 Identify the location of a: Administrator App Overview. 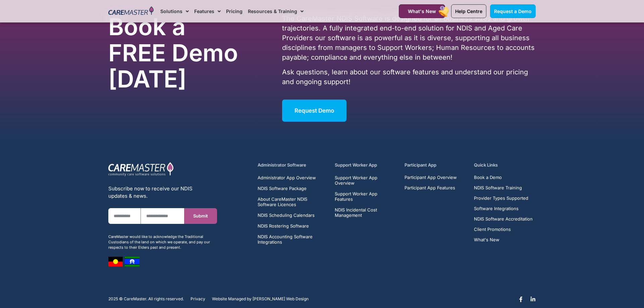
(292, 178).